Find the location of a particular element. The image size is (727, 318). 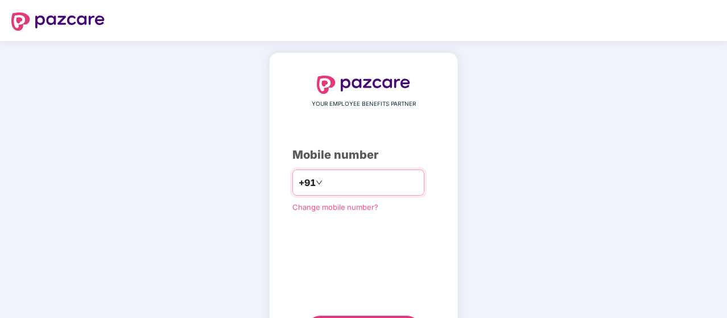

span: Change mobile number? is located at coordinates (335, 207).